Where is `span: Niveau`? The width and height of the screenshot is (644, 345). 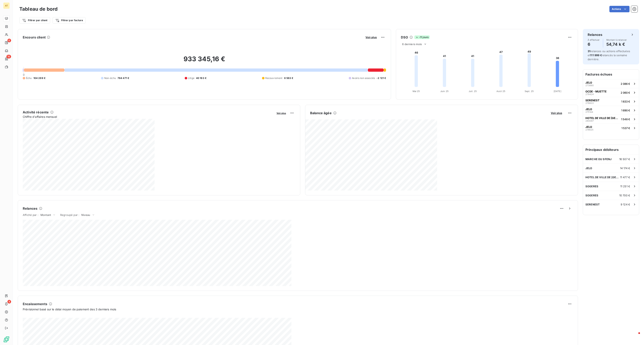 span: Niveau is located at coordinates (86, 215).